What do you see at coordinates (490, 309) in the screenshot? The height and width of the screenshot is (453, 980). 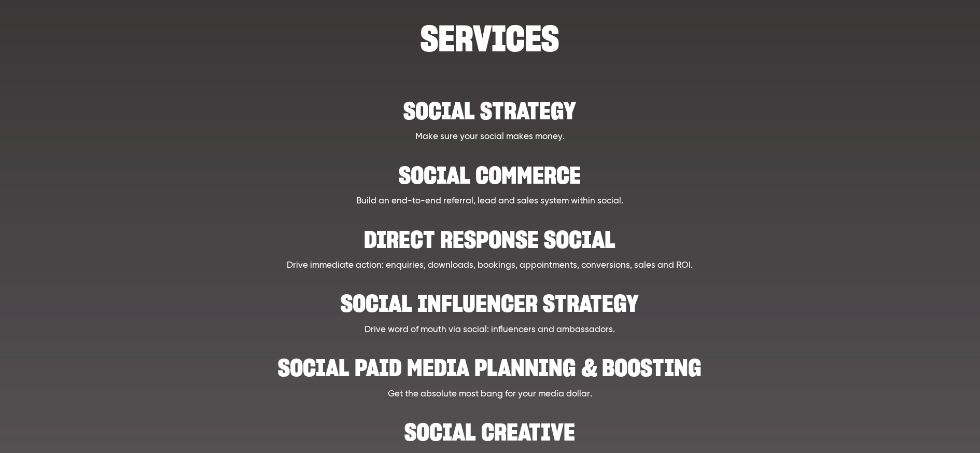 I see `a: Social influencer strategy Drive word of mouth via social: influencers and ambassadors.` at bounding box center [490, 309].